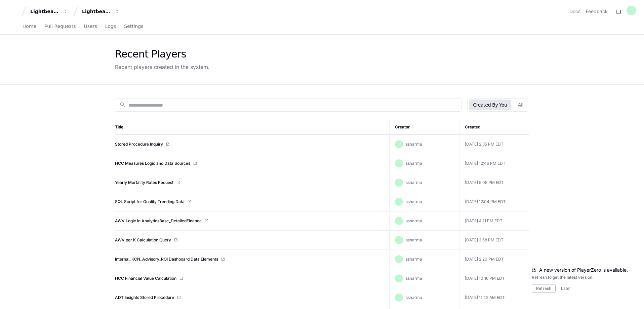 The image size is (644, 309). I want to click on a: ADT Insights Stored Procedure, so click(145, 297).